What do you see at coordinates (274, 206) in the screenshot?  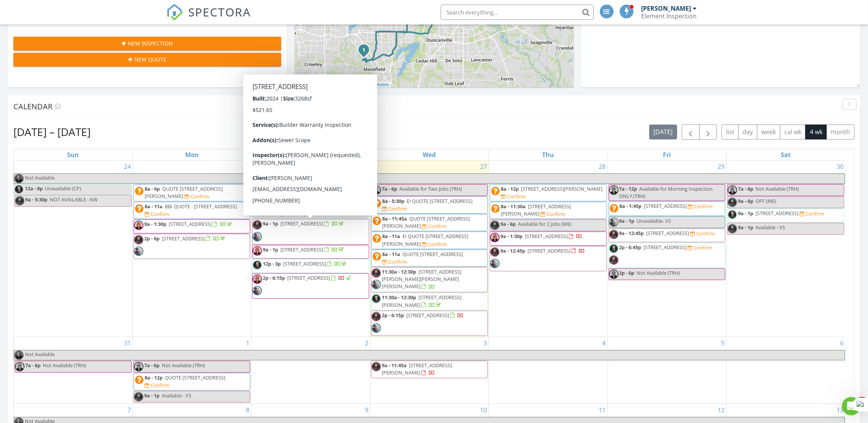 I see `span: 9a - 7:30p` at bounding box center [274, 206].